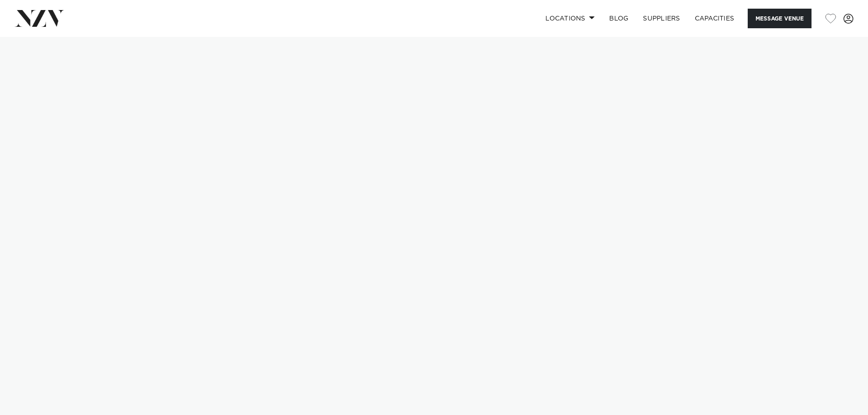 The image size is (868, 415). I want to click on img: nzv-logo.png, so click(39, 18).